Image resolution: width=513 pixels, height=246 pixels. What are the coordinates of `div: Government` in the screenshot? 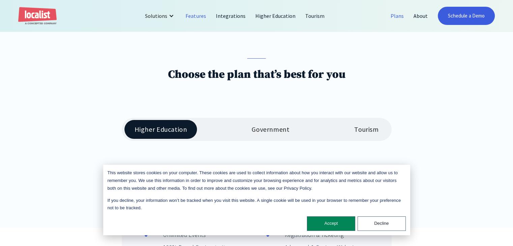 It's located at (270, 129).